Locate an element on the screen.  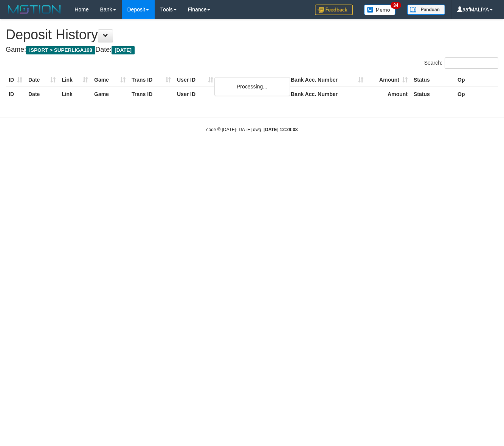
img: Button%20Memo.svg is located at coordinates (380, 10).